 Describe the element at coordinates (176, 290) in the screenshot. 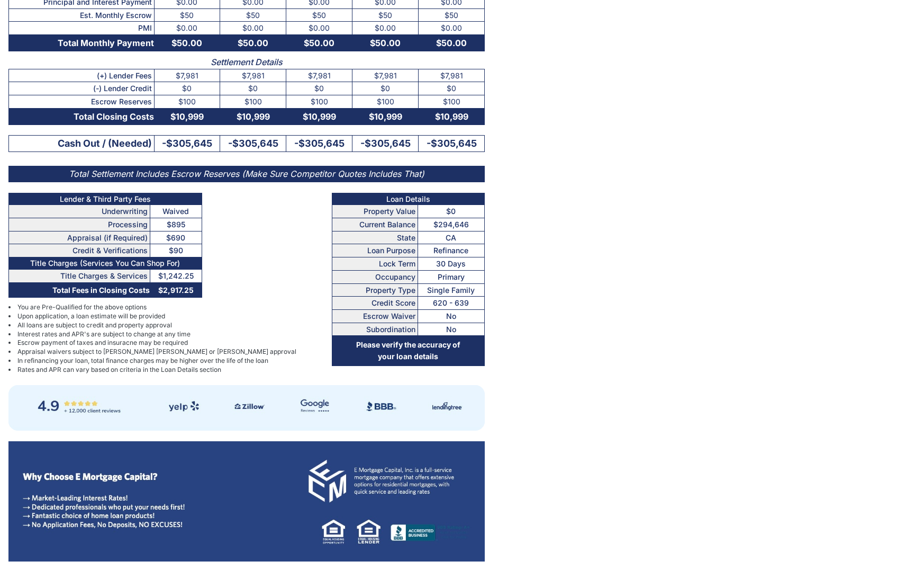

I see `span: $2,917.25` at that location.